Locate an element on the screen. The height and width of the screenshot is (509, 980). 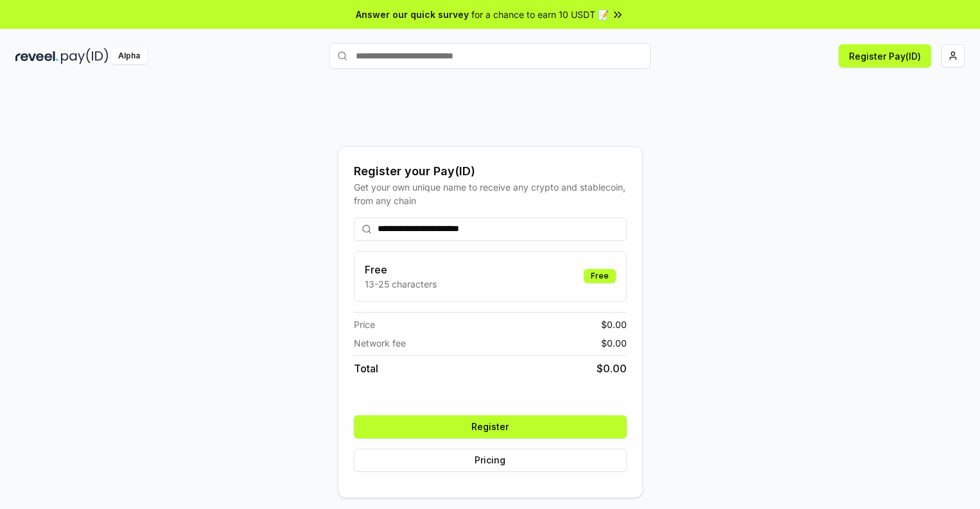
span: for a chance to earn 10 USDT 📝 is located at coordinates (541, 14).